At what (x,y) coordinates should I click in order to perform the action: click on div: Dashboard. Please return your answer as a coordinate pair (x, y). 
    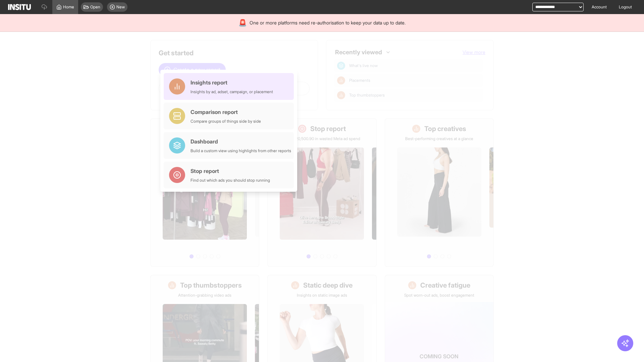
    Looking at the image, I should click on (241, 141).